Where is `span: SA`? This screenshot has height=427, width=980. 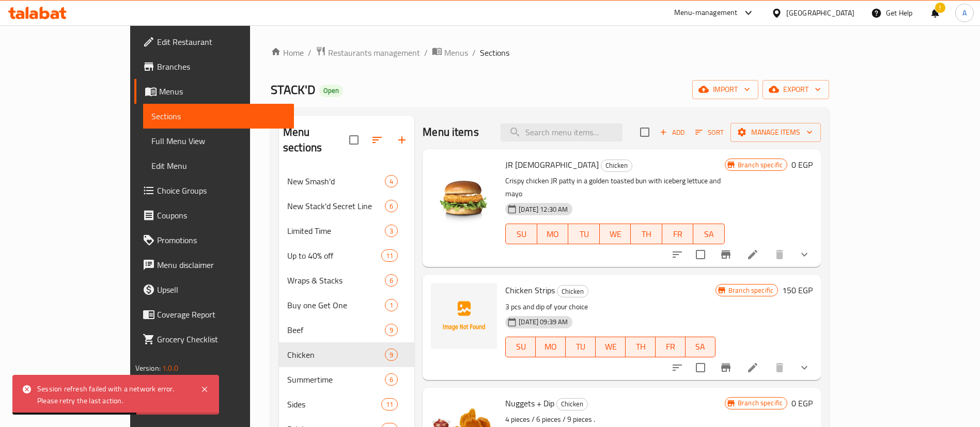 span: SA is located at coordinates (709, 234).